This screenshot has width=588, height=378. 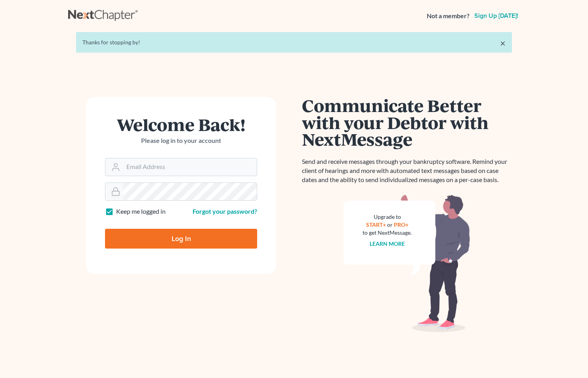 What do you see at coordinates (181, 124) in the screenshot?
I see `h1: Welcome Back!` at bounding box center [181, 124].